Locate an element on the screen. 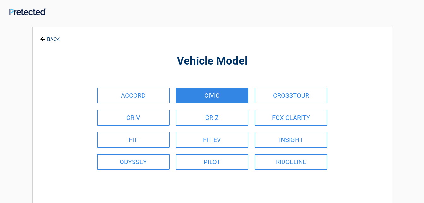 This screenshot has width=424, height=203. h2: Vehicle Model is located at coordinates (212, 61).